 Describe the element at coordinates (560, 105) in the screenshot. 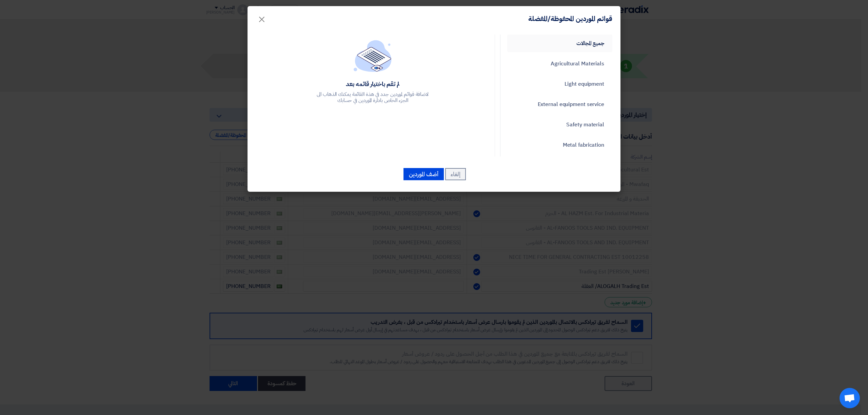

I see `a: External equipment service` at that location.